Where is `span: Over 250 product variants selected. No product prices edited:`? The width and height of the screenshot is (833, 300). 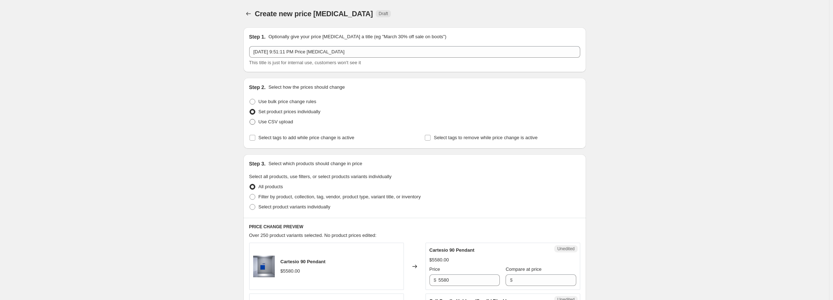 span: Over 250 product variants selected. No product prices edited: is located at coordinates (313, 235).